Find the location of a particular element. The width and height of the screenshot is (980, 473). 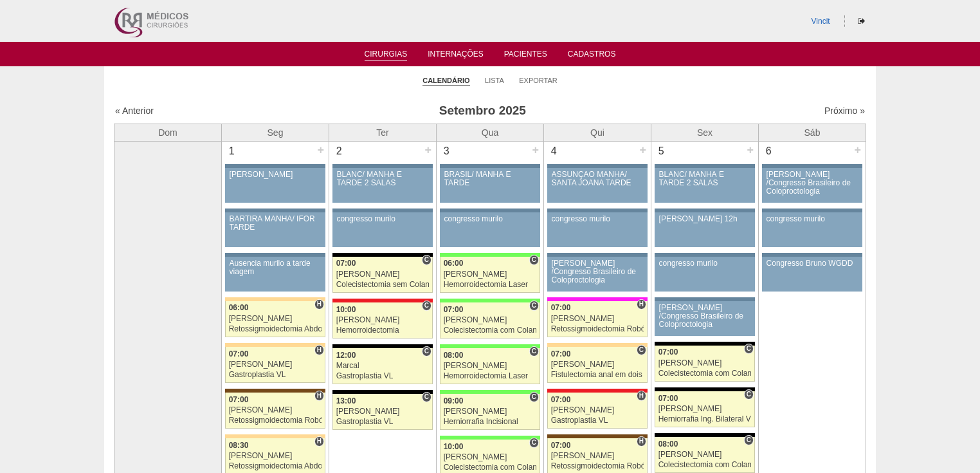

th: Qua is located at coordinates (490, 132).